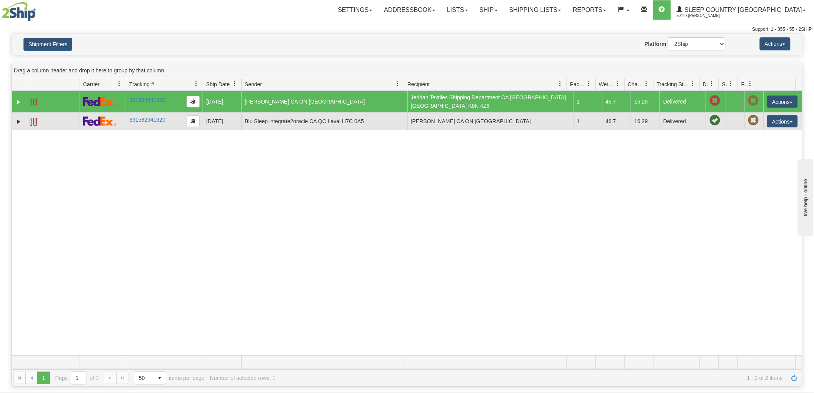 The height and width of the screenshot is (393, 814). I want to click on a: 391694541290, so click(147, 100).